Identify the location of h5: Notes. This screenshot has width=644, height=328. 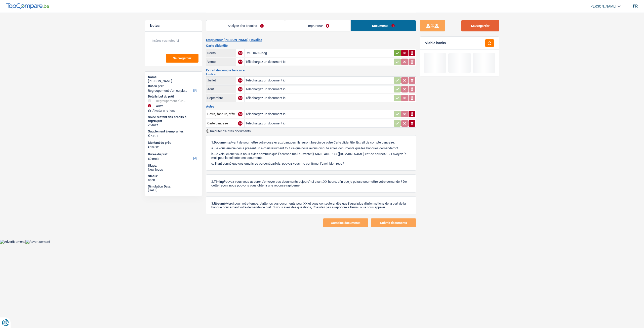
(173, 26).